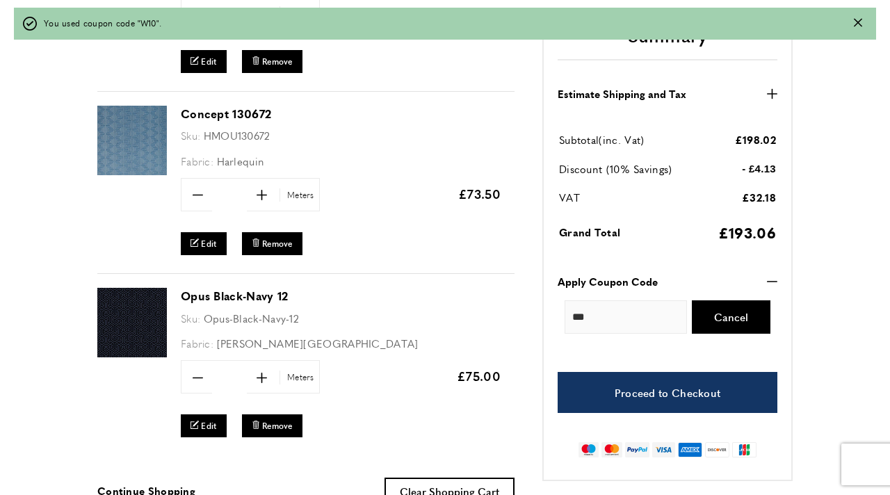 This screenshot has width=890, height=495. Describe the element at coordinates (478, 376) in the screenshot. I see `span: £75.00` at that location.